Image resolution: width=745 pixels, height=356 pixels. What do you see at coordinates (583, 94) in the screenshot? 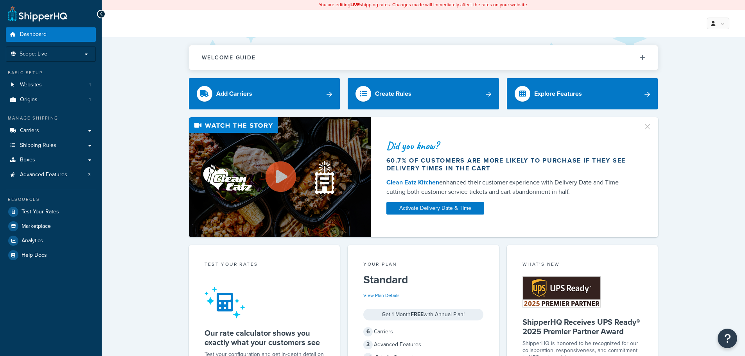
I see `a: Explore Features` at bounding box center [583, 94].